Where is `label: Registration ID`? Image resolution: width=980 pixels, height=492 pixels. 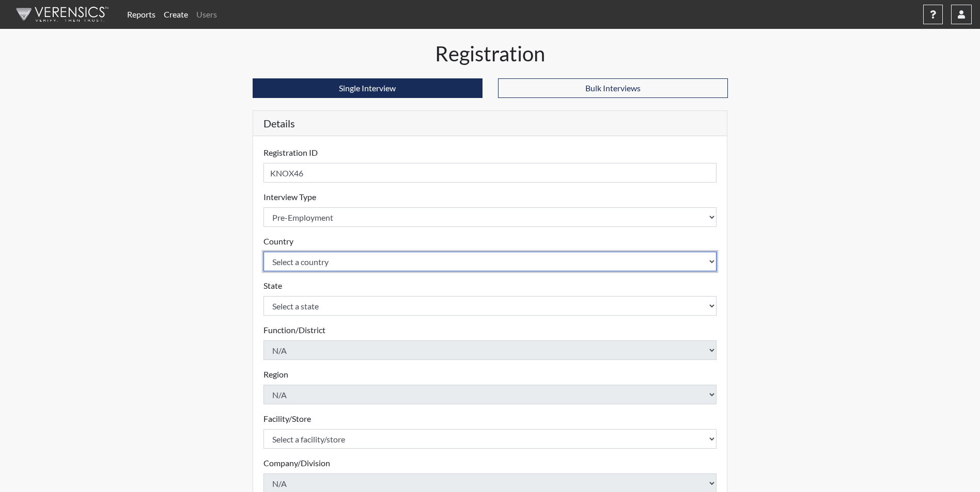
label: Registration ID is located at coordinates (290, 152).